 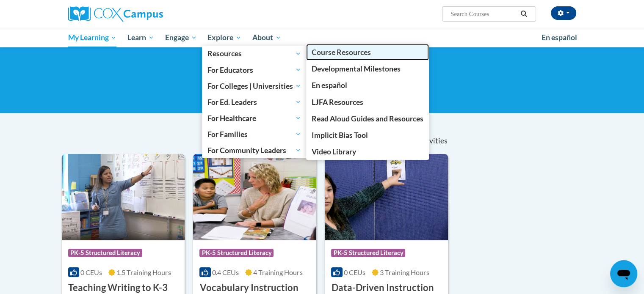 I want to click on span: For Educators, so click(x=254, y=70).